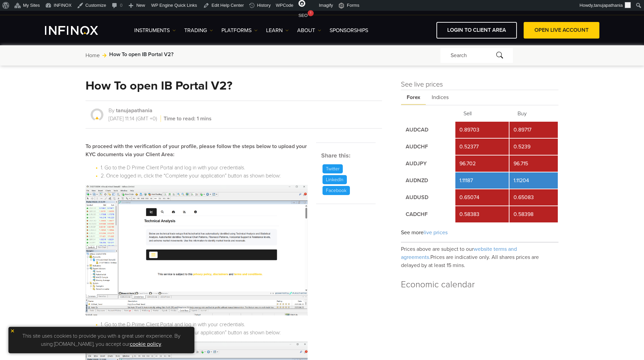 The width and height of the screenshot is (644, 360). What do you see at coordinates (534, 214) in the screenshot?
I see `td: 0.58398` at bounding box center [534, 214].